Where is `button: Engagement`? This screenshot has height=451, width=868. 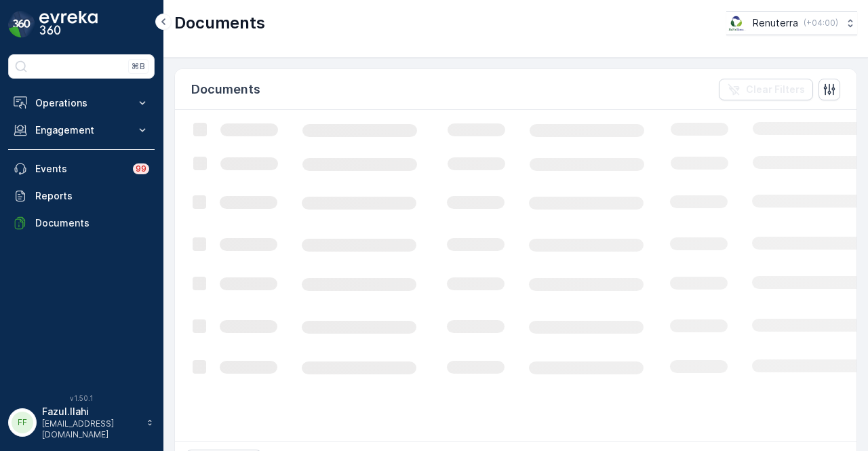
button: Engagement is located at coordinates (81, 131).